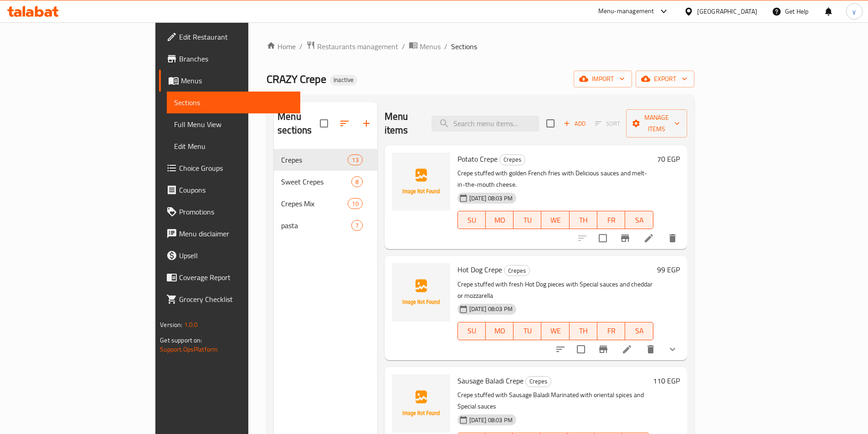 The width and height of the screenshot is (868, 434). I want to click on span: Sort sections, so click(345, 124).